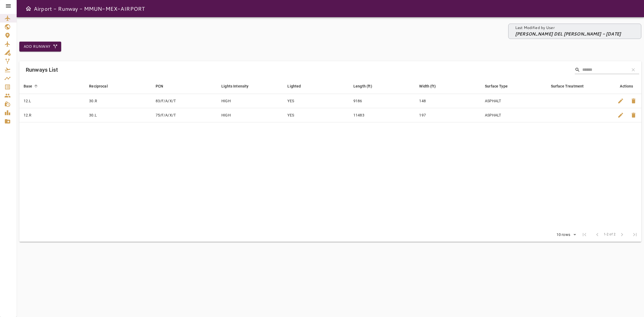  Describe the element at coordinates (584, 235) in the screenshot. I see `span: First Page` at that location.